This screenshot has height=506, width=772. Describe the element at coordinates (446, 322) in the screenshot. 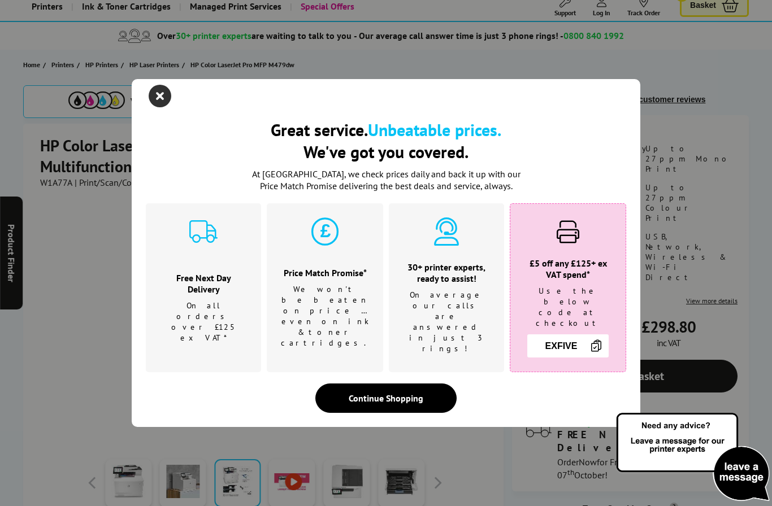

I see `p: On average our calls are answered in just 3 rings!` at that location.